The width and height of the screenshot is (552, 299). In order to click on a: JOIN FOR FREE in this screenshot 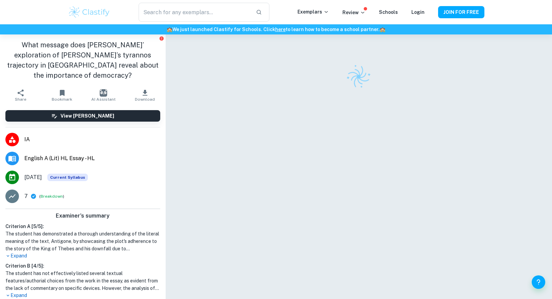, I will do `click(461, 12)`.